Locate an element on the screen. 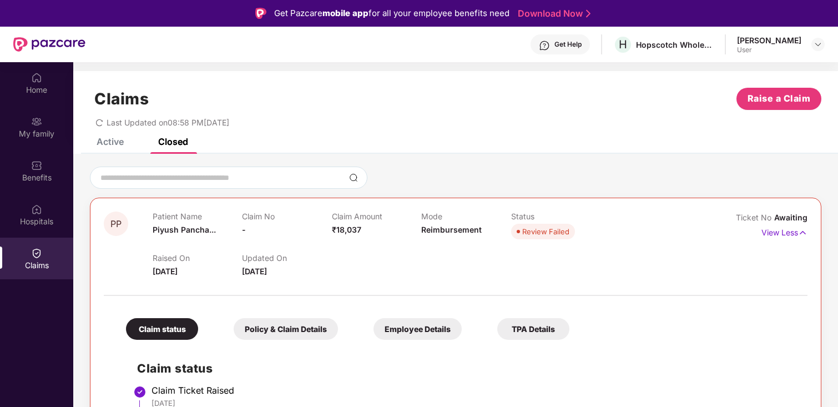  div: Policy & Claim Details is located at coordinates (286, 328).